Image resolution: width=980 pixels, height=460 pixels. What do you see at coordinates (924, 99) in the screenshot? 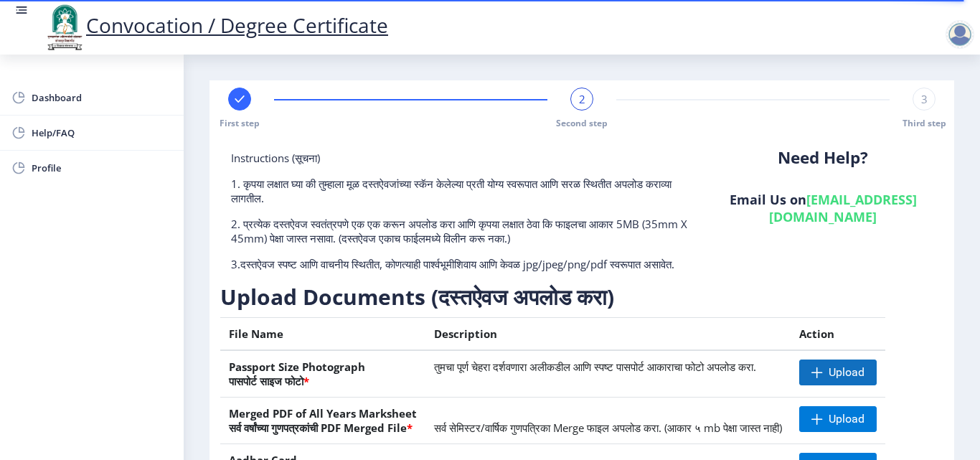
I see `span: 3` at bounding box center [924, 99].